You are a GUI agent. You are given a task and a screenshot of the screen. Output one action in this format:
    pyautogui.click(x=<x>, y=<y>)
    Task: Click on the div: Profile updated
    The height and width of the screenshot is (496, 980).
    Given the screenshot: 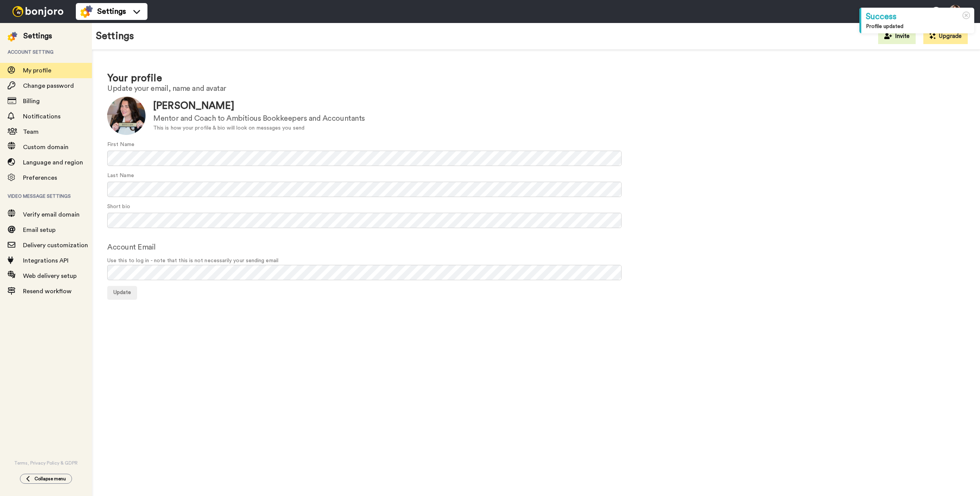 What is the action you would take?
    pyautogui.click(x=917, y=27)
    